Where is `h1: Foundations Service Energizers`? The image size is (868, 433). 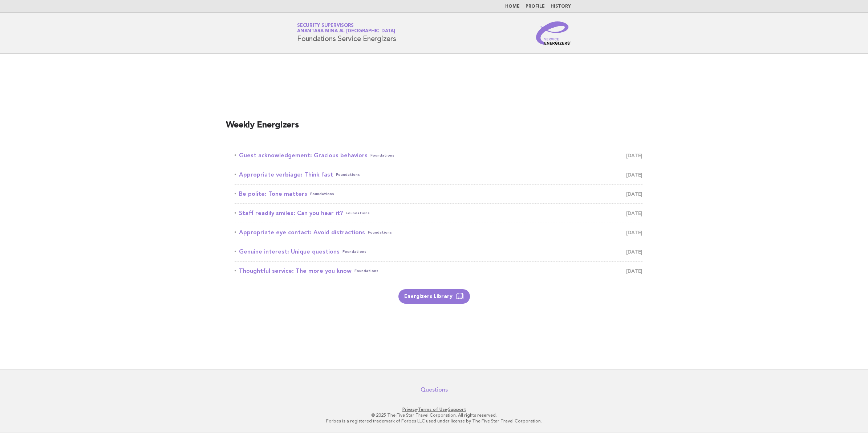 h1: Foundations Service Energizers is located at coordinates (346, 33).